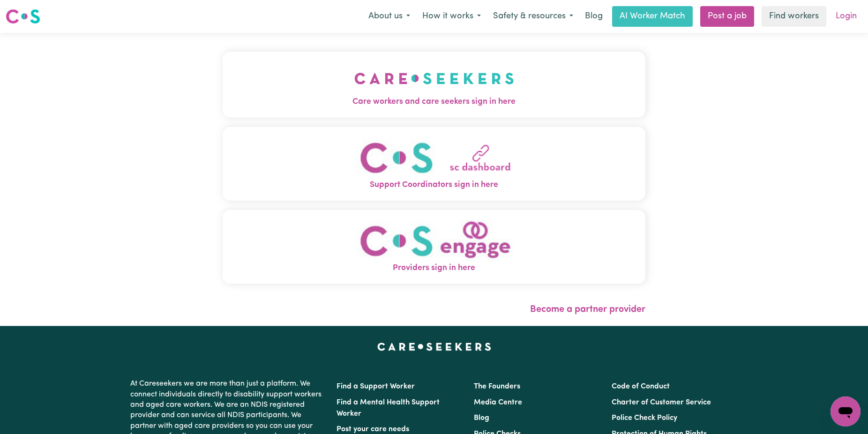 The height and width of the screenshot is (434, 868). I want to click on a: Become a partner provider, so click(588, 309).